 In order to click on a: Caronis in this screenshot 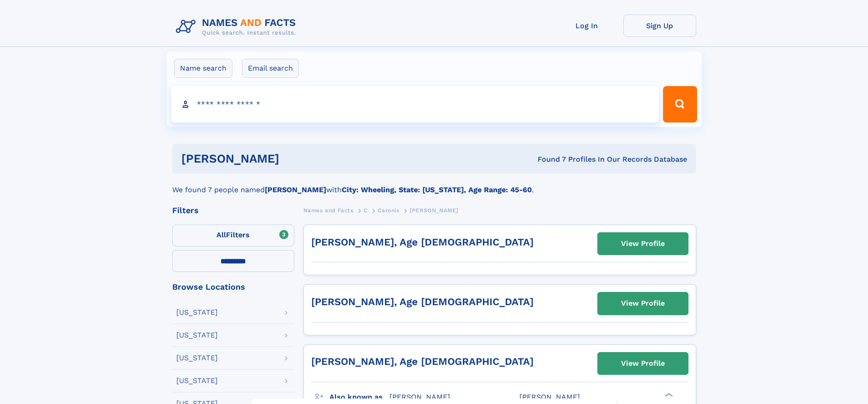, I will do `click(388, 210)`.